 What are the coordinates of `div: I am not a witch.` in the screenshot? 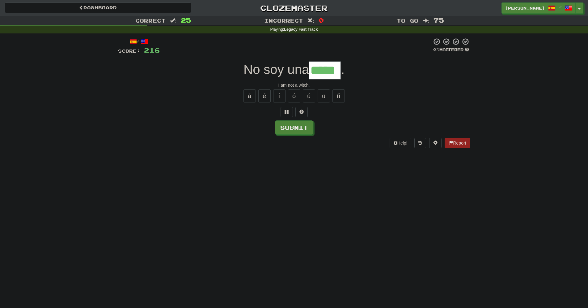 It's located at (294, 85).